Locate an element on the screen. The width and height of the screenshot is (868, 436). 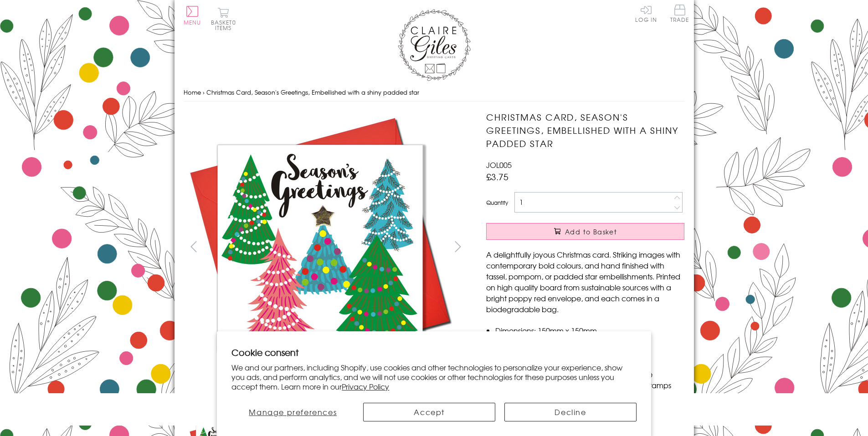
a: Privacy Policy is located at coordinates (365, 386).